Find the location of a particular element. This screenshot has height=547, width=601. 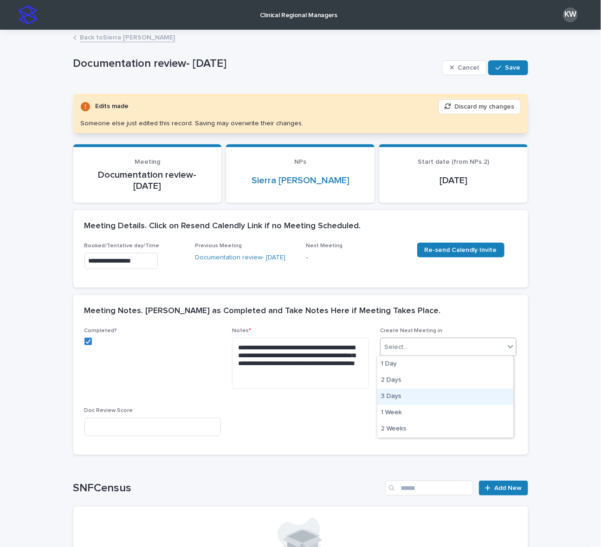

span: Notes is located at coordinates (241, 331).